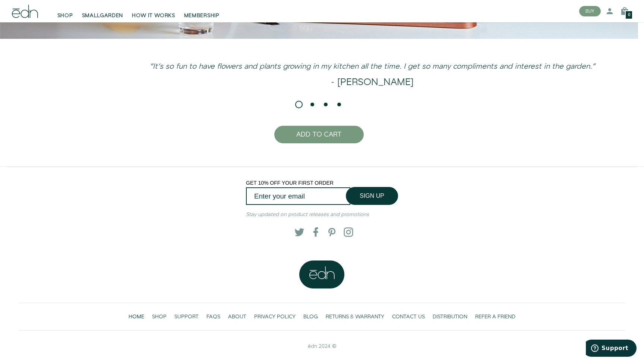 Image resolution: width=644 pixels, height=362 pixels. Describe the element at coordinates (238, 317) in the screenshot. I see `a: ABOUT` at that location.